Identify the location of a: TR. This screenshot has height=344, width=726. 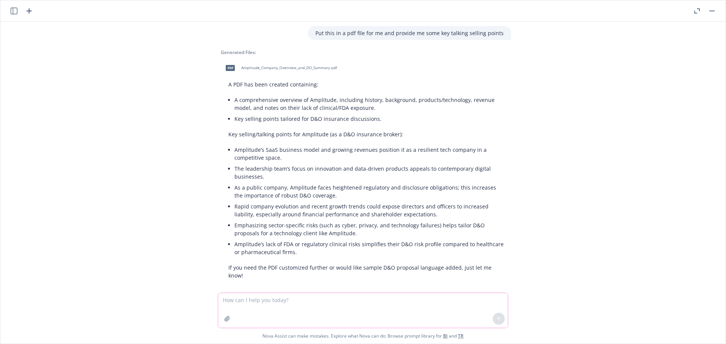
(461, 336).